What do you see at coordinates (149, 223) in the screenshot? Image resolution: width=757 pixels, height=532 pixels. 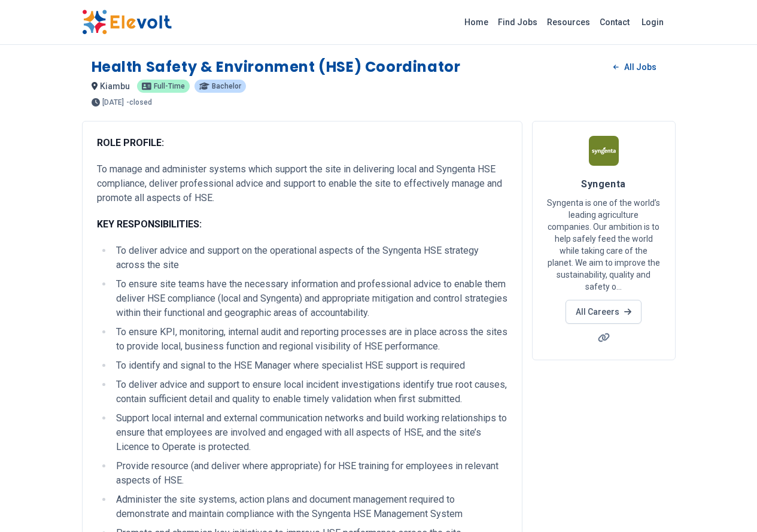 I see `strong: KEY RESPONSIBILITIES:` at bounding box center [149, 223].